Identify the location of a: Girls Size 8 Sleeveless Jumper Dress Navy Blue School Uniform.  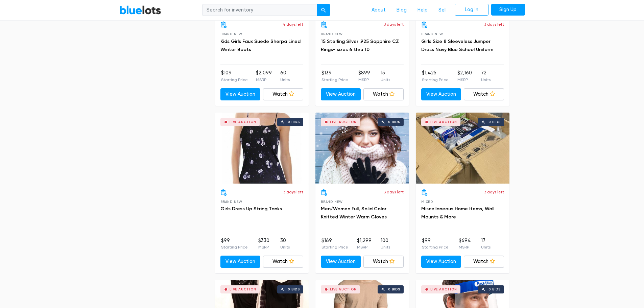
(457, 46).